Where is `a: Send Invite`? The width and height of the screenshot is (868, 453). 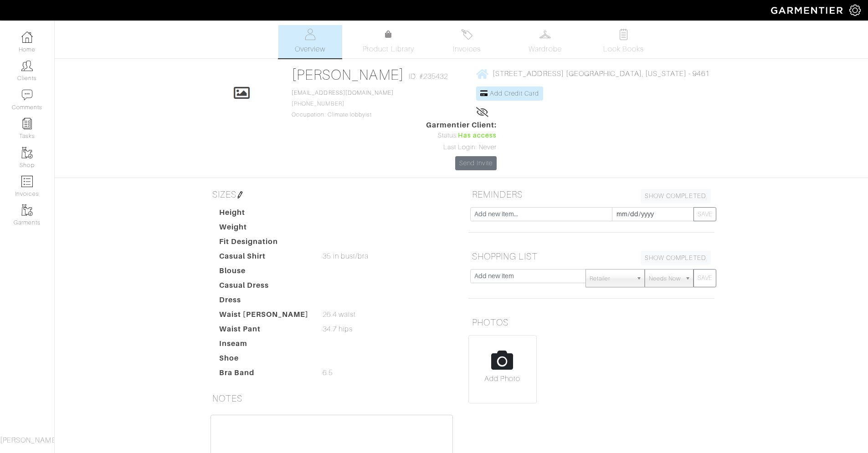 a: Send Invite is located at coordinates (476, 163).